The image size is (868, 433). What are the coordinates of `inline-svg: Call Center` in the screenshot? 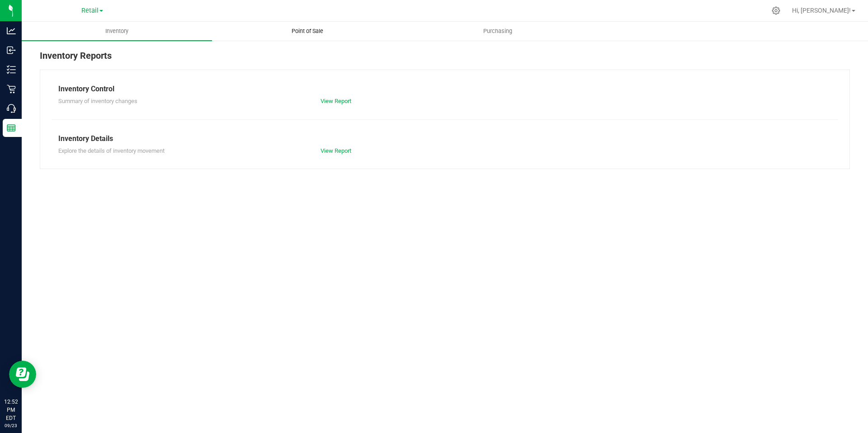 It's located at (11, 109).